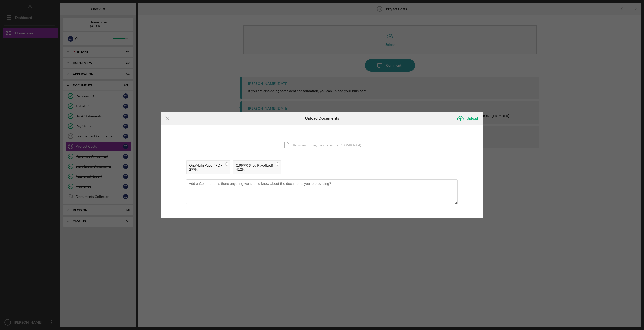 The height and width of the screenshot is (330, 644). What do you see at coordinates (206, 165) in the screenshot?
I see `div: OneMain Payoff.PDF` at bounding box center [206, 165].